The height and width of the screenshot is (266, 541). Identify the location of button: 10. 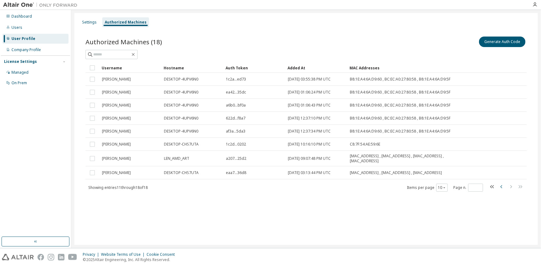
(442, 188).